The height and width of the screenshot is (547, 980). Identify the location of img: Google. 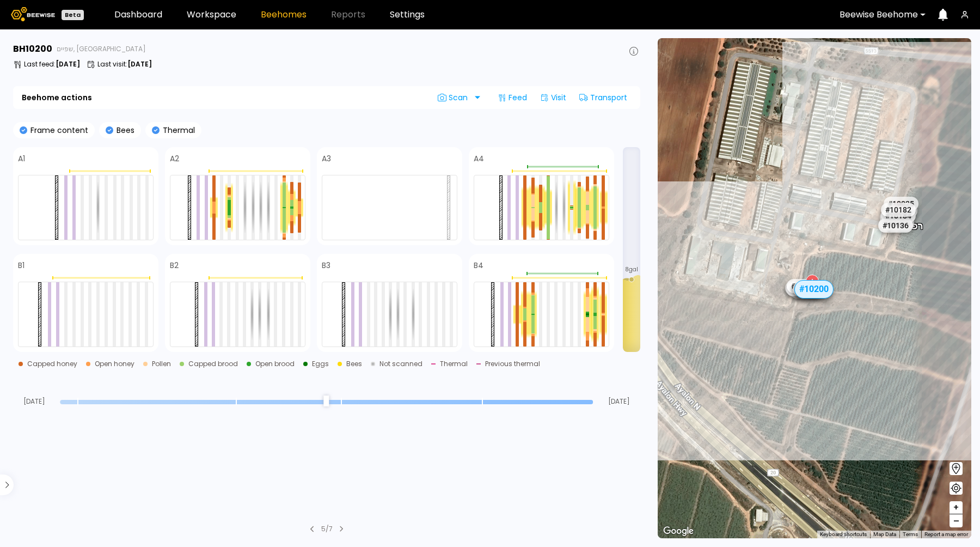
(678, 531).